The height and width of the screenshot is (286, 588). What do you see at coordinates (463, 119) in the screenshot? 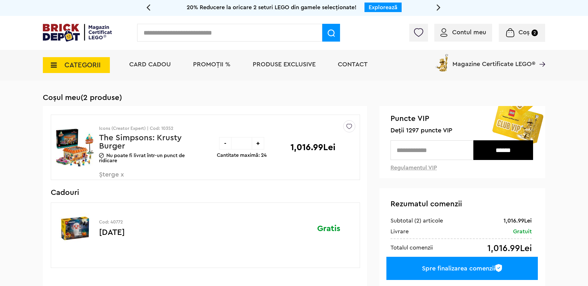
I see `span: Puncte VIP` at bounding box center [463, 119].